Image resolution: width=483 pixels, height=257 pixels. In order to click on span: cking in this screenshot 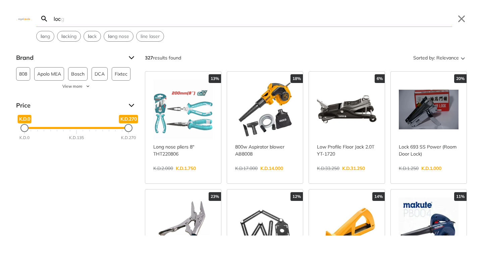, I will do `click(69, 36)`.